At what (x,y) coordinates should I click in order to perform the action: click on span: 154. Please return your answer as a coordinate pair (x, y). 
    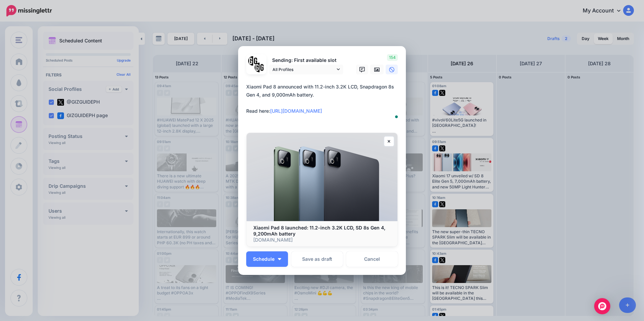
    Looking at the image, I should click on (393, 57).